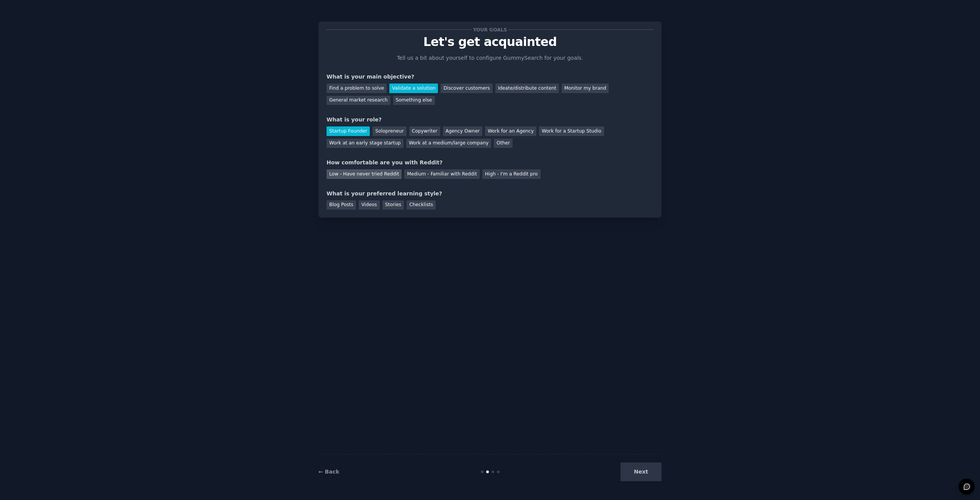 This screenshot has height=500, width=980. I want to click on div: Work at a medium/large company, so click(448, 143).